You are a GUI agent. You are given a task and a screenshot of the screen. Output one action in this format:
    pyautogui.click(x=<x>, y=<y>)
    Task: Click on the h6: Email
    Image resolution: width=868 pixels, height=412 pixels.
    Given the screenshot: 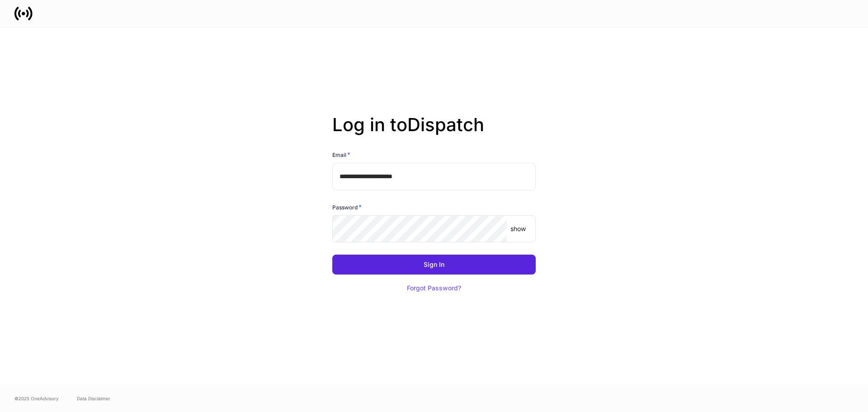 What is the action you would take?
    pyautogui.click(x=342, y=155)
    